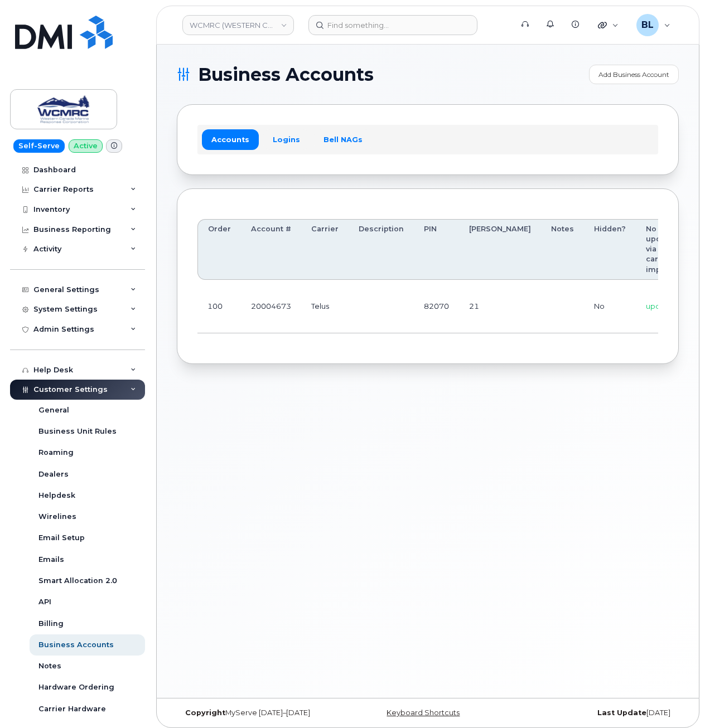 The width and height of the screenshot is (705, 728). I want to click on a: Add Business Account, so click(633, 74).